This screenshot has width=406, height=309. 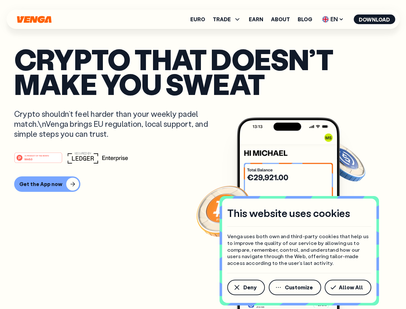 I want to click on div: Get the App now, so click(x=41, y=184).